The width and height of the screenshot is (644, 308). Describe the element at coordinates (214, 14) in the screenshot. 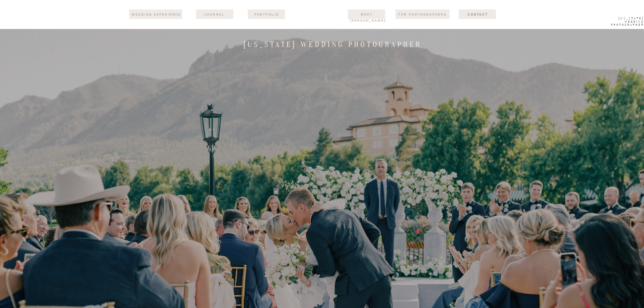

I see `a: journal` at that location.